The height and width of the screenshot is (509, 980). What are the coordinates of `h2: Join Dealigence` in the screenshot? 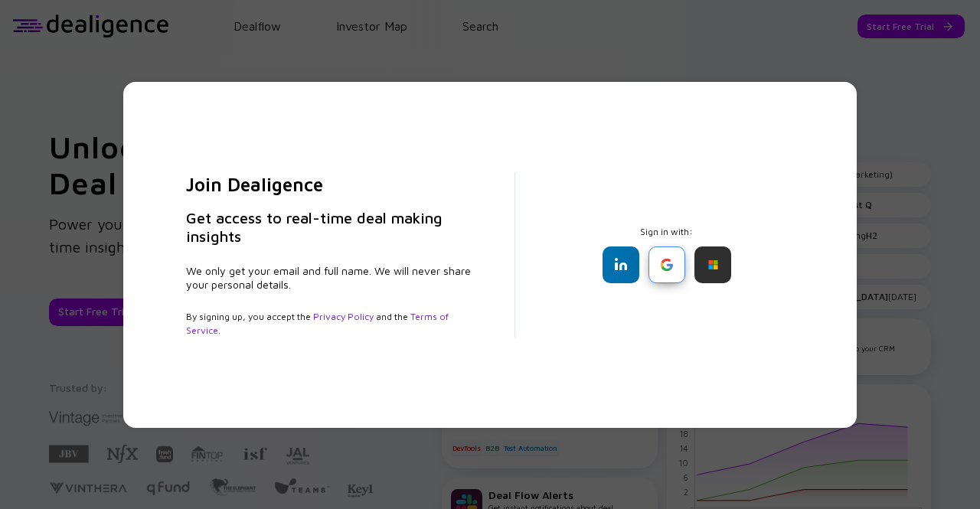 It's located at (332, 185).